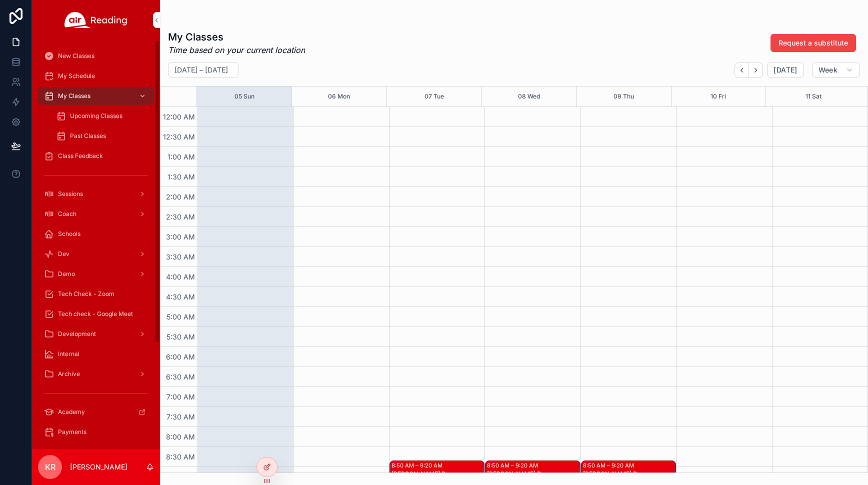 Image resolution: width=868 pixels, height=485 pixels. What do you see at coordinates (96, 411) in the screenshot?
I see `a: Academy` at bounding box center [96, 411].